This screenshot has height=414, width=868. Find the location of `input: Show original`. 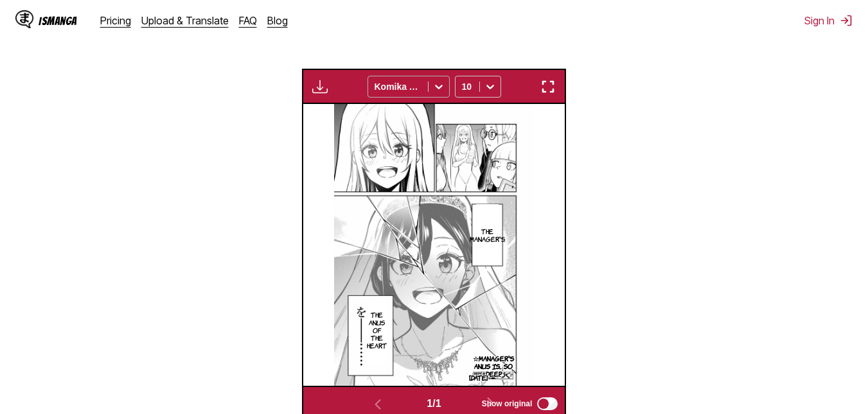

input: Show original is located at coordinates (547, 404).